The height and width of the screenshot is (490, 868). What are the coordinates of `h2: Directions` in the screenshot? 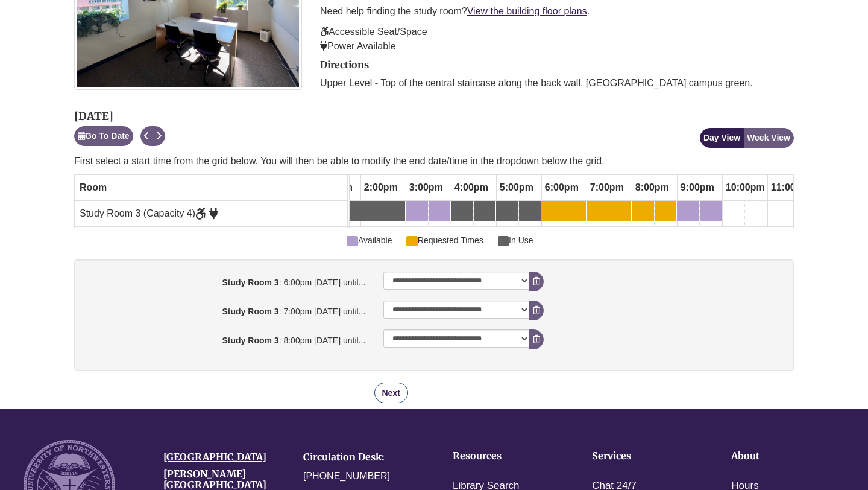 It's located at (557, 65).